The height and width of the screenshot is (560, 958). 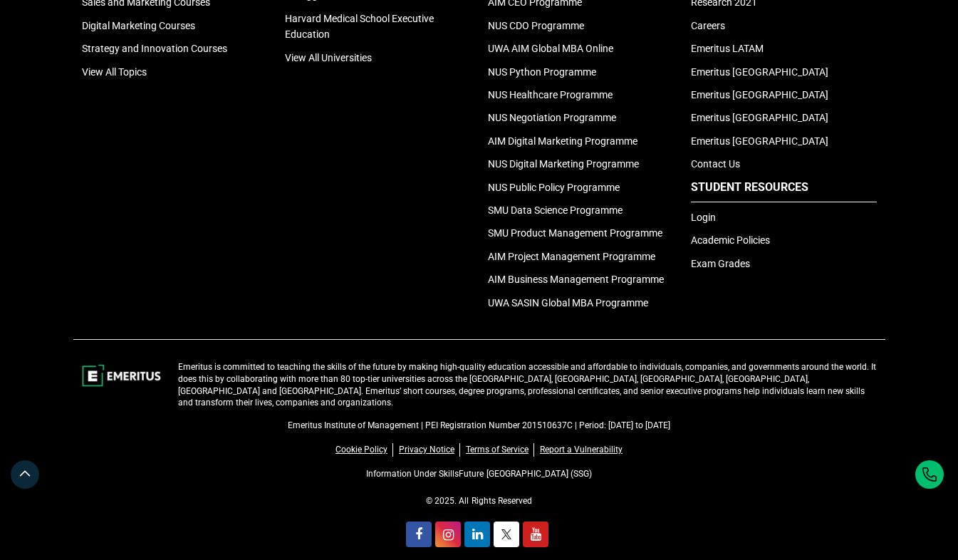 I want to click on a: NUS Negotiation Programme, so click(x=552, y=117).